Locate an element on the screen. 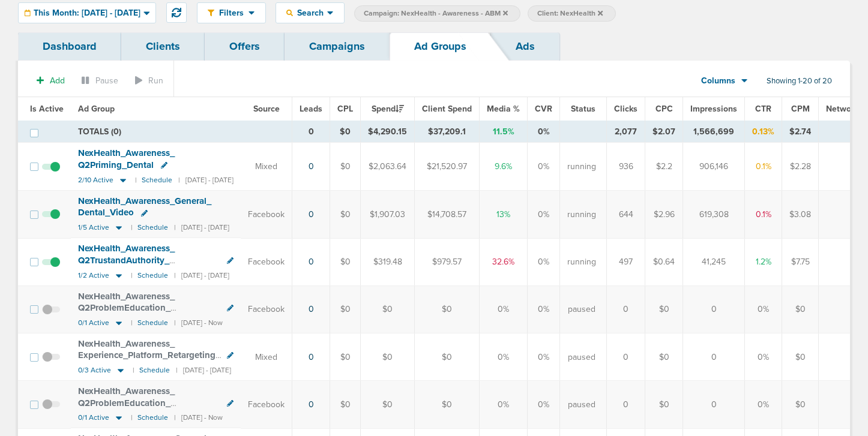  span: Source is located at coordinates (267, 109).